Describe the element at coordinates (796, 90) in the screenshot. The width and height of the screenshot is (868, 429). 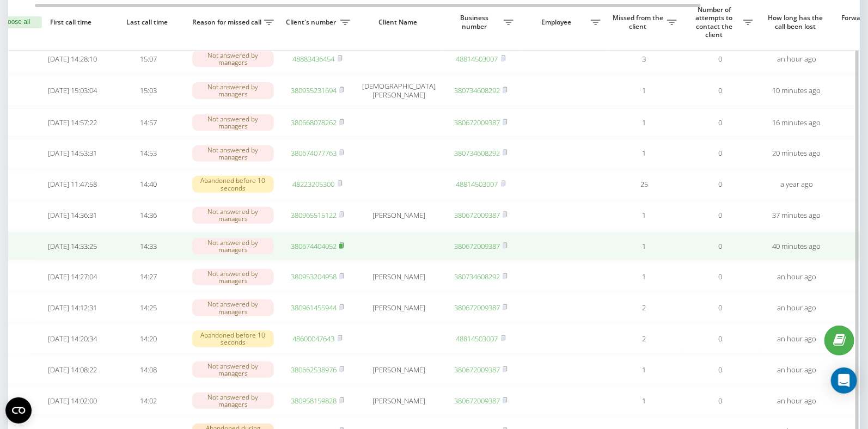
I see `td: 10 minutes ago` at that location.